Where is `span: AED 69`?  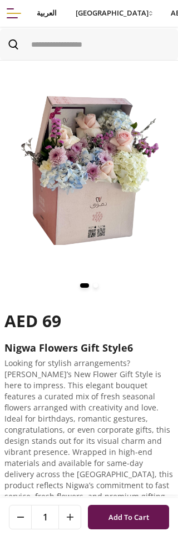
span: AED 69 is located at coordinates (33, 321).